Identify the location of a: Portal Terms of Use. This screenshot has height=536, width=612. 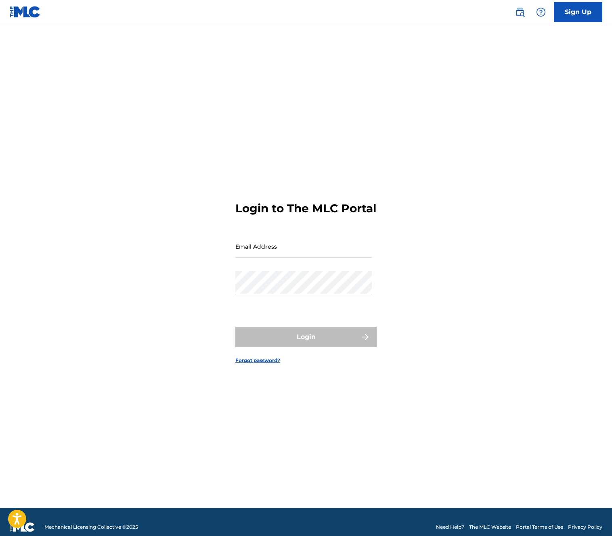
(539, 527).